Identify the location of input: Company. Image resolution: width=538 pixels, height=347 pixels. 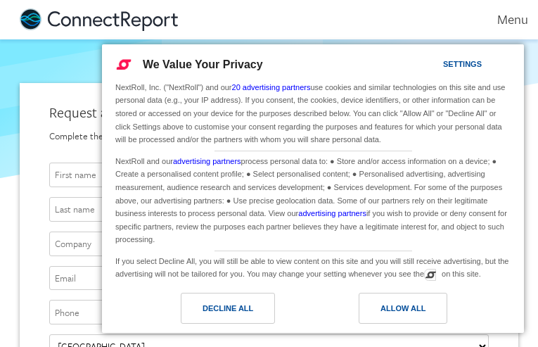
(269, 244).